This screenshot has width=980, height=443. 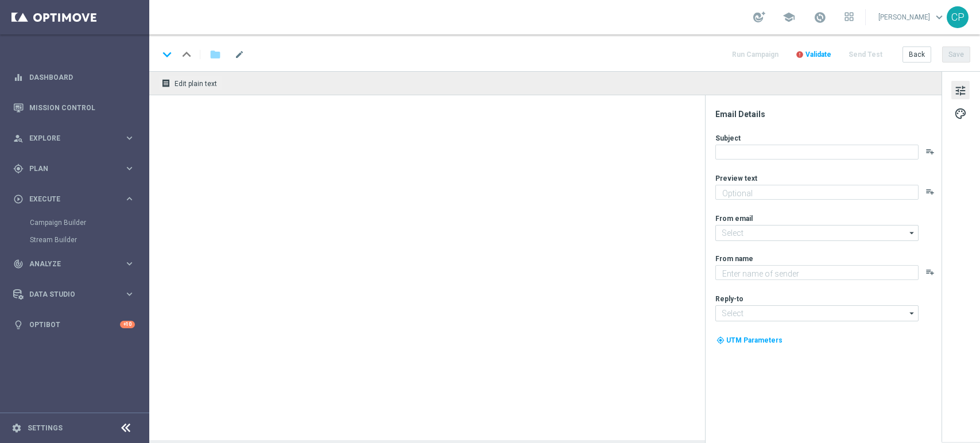 I want to click on span: Execute, so click(x=76, y=199).